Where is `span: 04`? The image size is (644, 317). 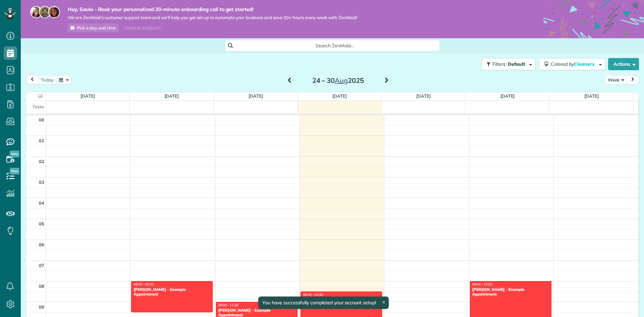
span: 04 is located at coordinates (42, 203).